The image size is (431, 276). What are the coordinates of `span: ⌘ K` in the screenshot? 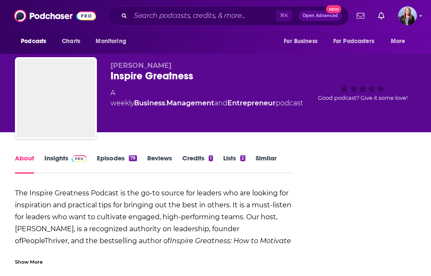 It's located at (284, 16).